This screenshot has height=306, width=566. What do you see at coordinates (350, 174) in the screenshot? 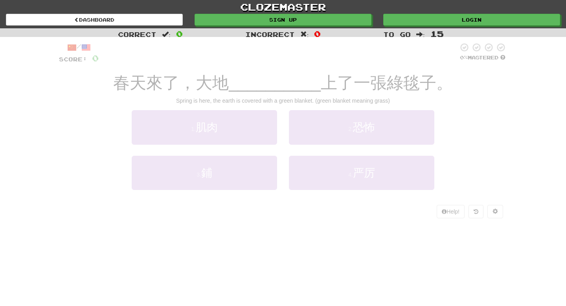
I see `small: 4 .` at bounding box center [350, 174].